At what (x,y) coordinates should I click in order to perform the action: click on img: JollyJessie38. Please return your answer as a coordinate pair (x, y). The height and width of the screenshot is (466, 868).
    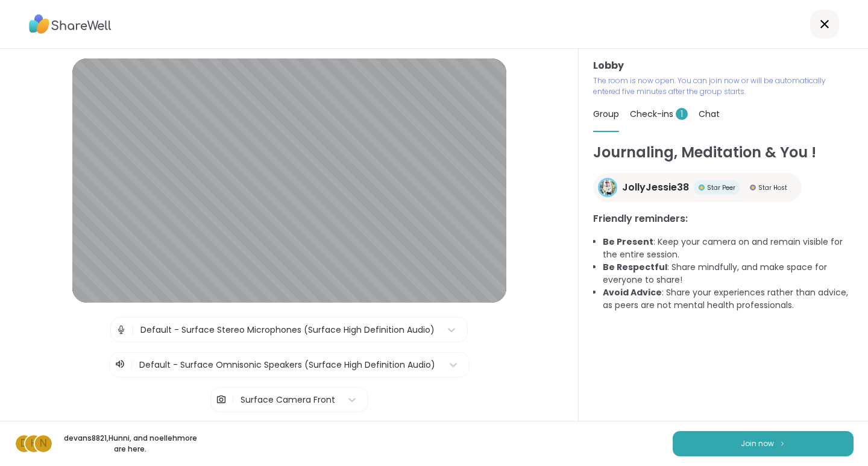
    Looking at the image, I should click on (607, 187).